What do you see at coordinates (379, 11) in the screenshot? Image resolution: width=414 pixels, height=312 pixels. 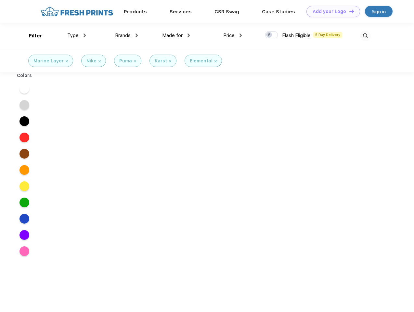 I see `div: Sign in` at bounding box center [379, 11].